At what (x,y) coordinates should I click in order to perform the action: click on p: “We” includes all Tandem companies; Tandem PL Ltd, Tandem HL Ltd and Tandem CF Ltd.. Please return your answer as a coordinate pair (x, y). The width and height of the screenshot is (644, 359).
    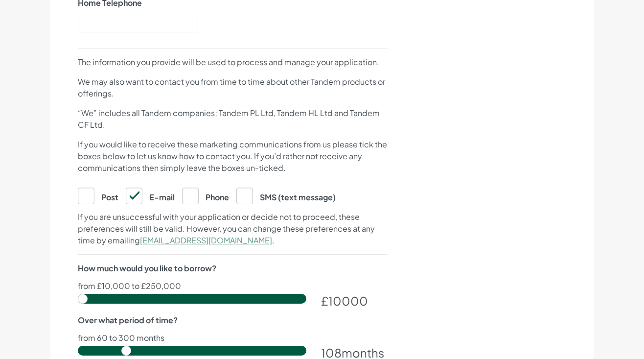
    Looking at the image, I should click on (233, 119).